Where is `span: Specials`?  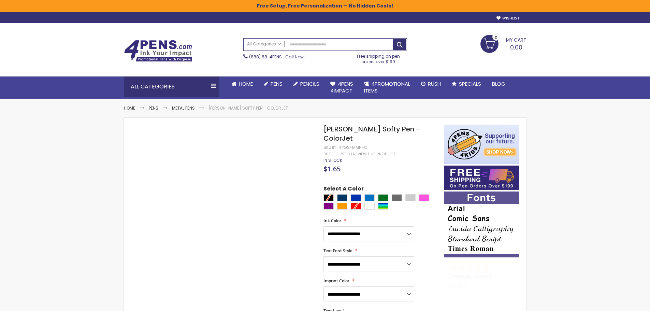
span: Specials is located at coordinates (470, 84).